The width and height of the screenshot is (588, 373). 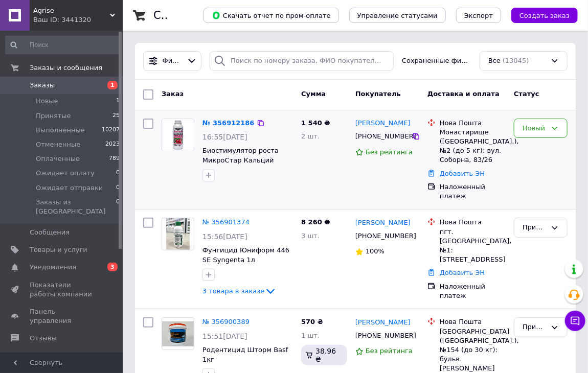 What do you see at coordinates (58, 250) in the screenshot?
I see `span: Товары и услуги` at bounding box center [58, 250].